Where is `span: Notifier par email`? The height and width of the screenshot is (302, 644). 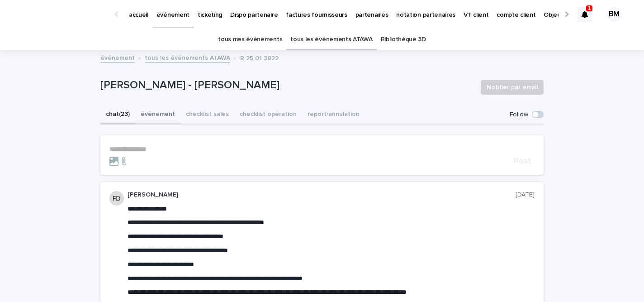
span: Notifier par email is located at coordinates (512, 87).